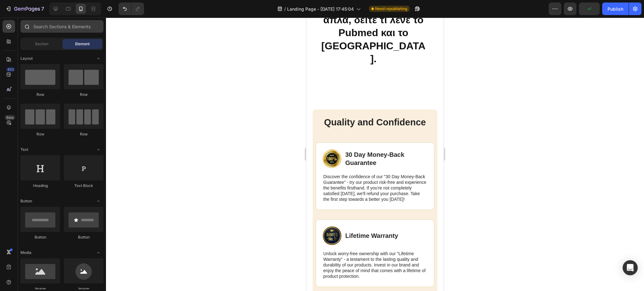 The width and height of the screenshot is (644, 291). I want to click on input: Search Sections & Elements, so click(62, 26).